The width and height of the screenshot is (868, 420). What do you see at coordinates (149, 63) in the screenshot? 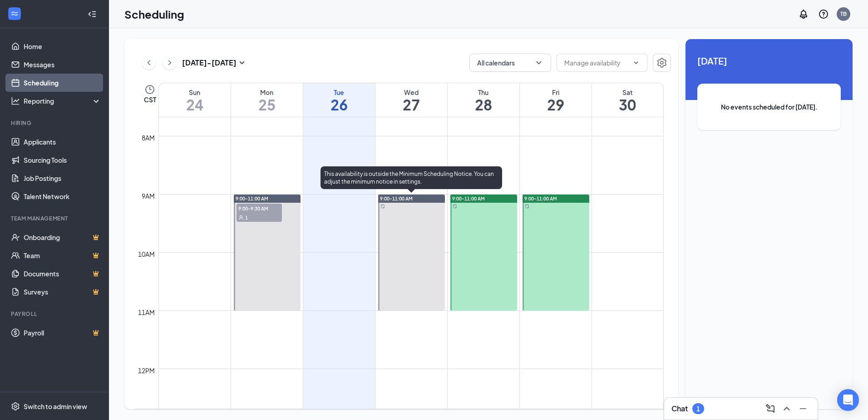
I see `svg: ChevronLeft` at bounding box center [149, 63].